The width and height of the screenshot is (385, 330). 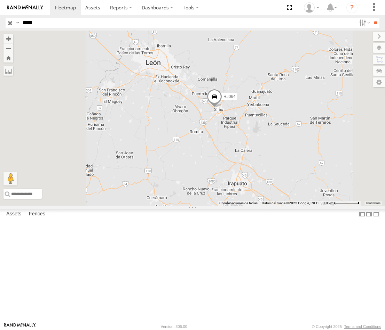 What do you see at coordinates (8, 39) in the screenshot?
I see `button: Zoom in` at bounding box center [8, 39].